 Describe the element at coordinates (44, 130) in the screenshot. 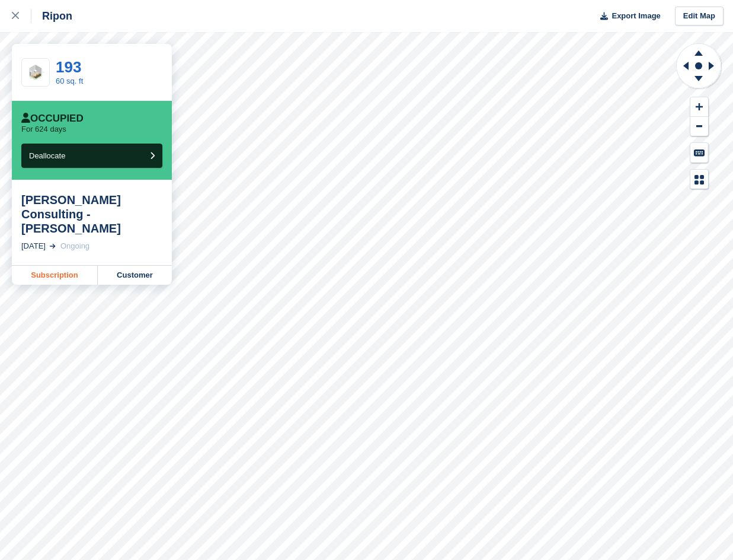

I see `p: For 624 days` at that location.